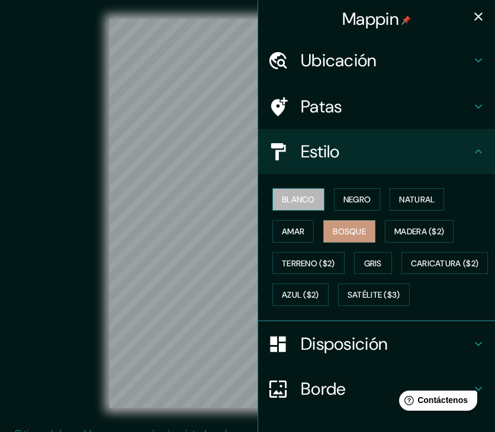 The image size is (495, 432). What do you see at coordinates (376, 106) in the screenshot?
I see `div: Patas` at bounding box center [376, 106].